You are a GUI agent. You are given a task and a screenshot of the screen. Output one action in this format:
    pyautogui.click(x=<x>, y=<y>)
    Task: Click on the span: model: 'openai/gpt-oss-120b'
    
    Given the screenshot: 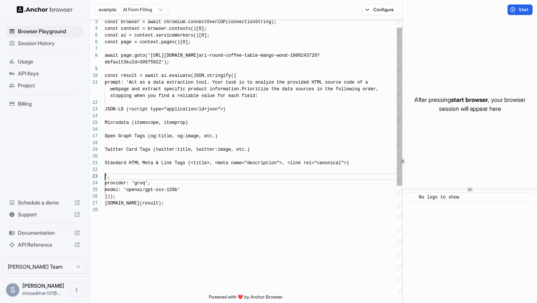 What is the action you would take?
    pyautogui.click(x=142, y=190)
    